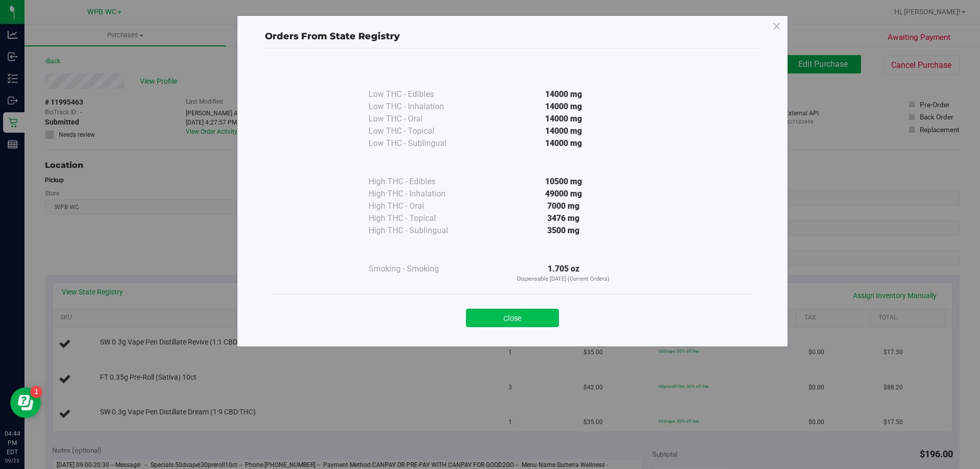 Image resolution: width=980 pixels, height=469 pixels. I want to click on div: 10500 mg, so click(563, 182).